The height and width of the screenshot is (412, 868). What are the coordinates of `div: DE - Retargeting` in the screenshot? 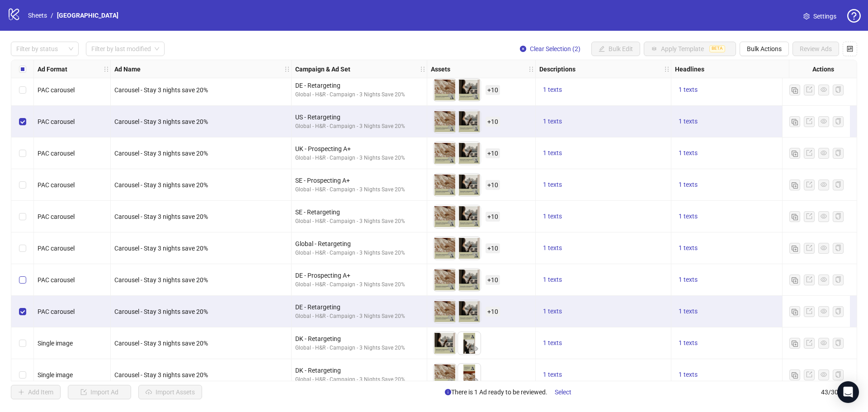 It's located at (359, 86).